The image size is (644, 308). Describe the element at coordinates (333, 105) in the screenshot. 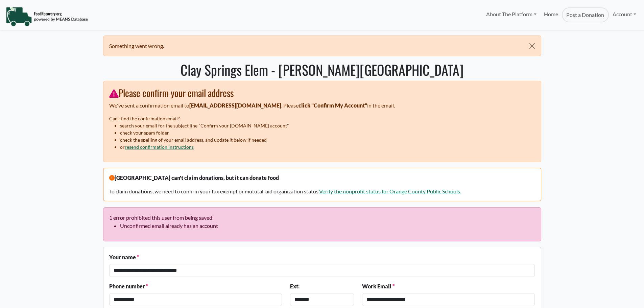

I see `strong: click "Confirm My Account"` at that location.